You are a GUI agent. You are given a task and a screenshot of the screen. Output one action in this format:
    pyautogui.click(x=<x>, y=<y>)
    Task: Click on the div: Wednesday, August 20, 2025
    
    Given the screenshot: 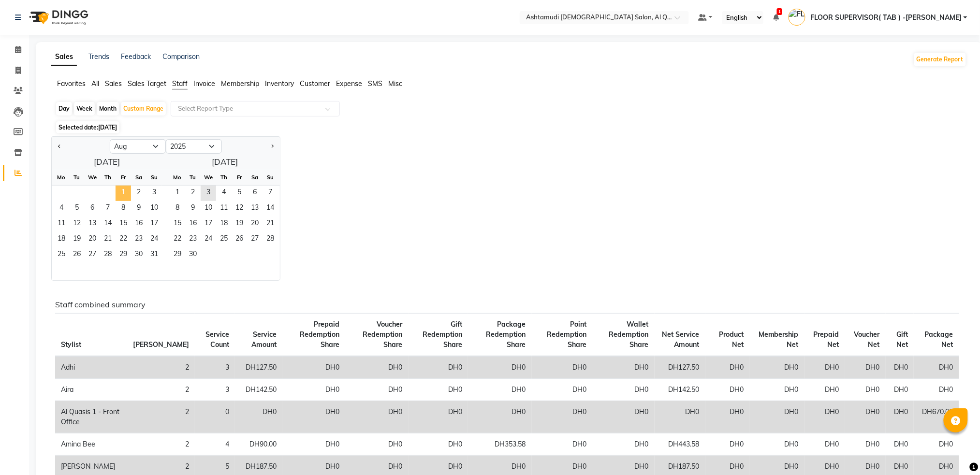 What is the action you would take?
    pyautogui.click(x=93, y=240)
    